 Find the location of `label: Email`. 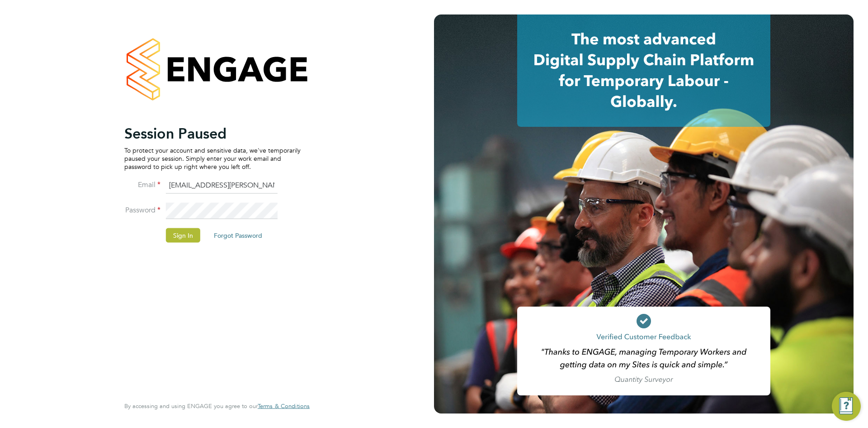

label: Email is located at coordinates (142, 184).